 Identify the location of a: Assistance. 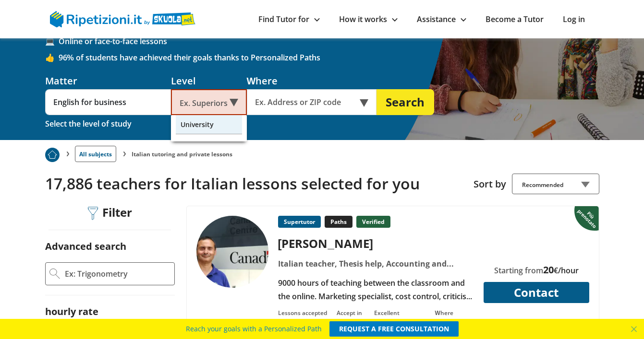
(441, 19).